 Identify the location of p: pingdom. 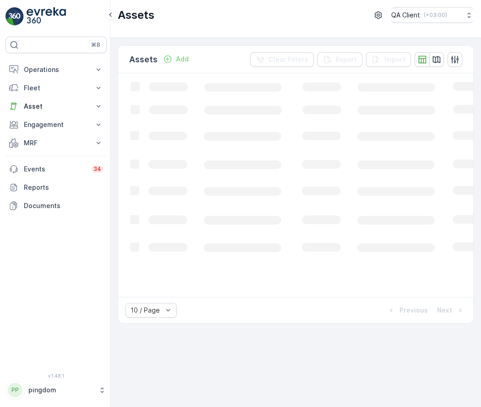
(61, 390).